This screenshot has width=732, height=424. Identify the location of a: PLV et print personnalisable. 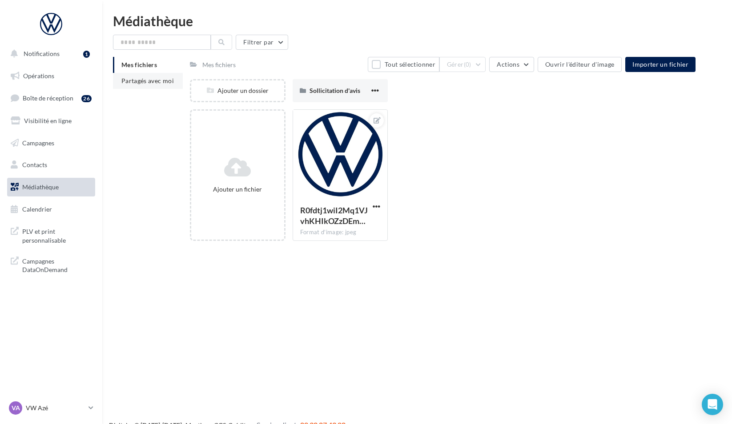
(51, 235).